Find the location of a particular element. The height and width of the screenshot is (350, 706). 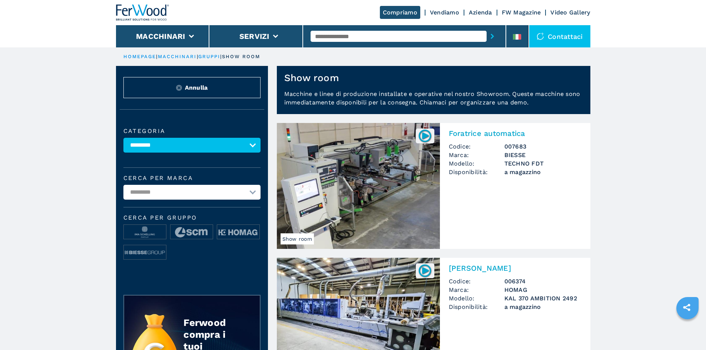

a: macchinari is located at coordinates (177, 56).